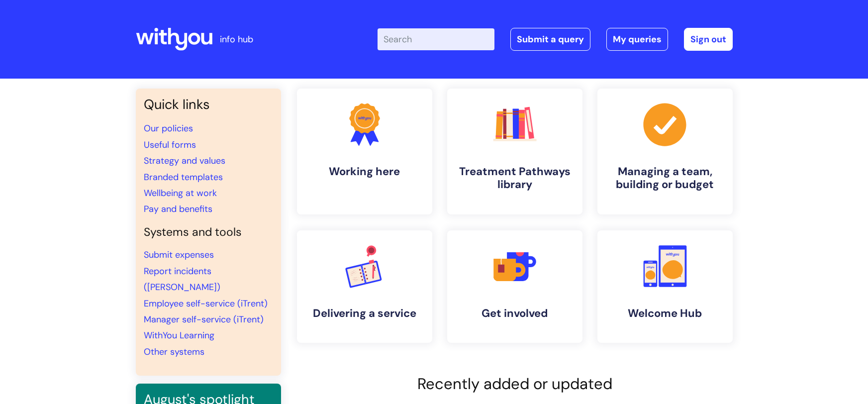 Image resolution: width=868 pixels, height=404 pixels. I want to click on a: Managing a team, building or budget, so click(665, 151).